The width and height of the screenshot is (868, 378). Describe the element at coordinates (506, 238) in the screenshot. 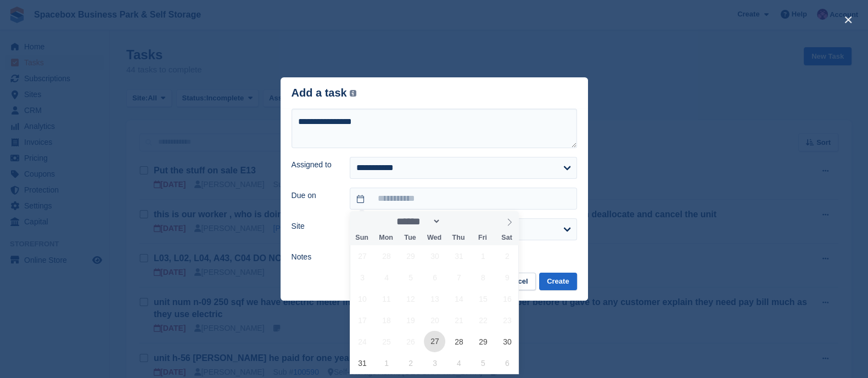

I see `span: Sat` at that location.